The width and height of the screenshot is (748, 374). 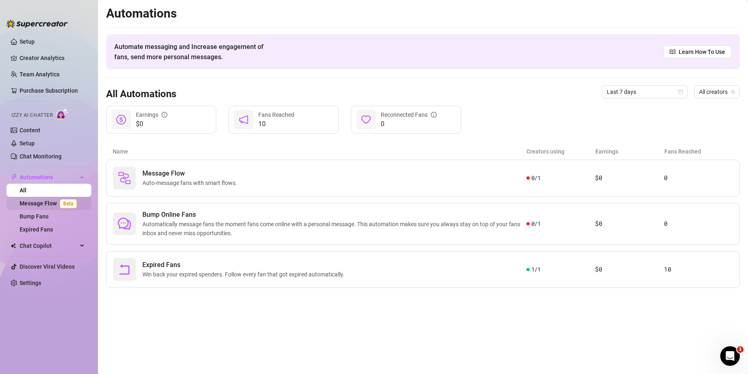 I want to click on a: Learn How To Use, so click(x=697, y=52).